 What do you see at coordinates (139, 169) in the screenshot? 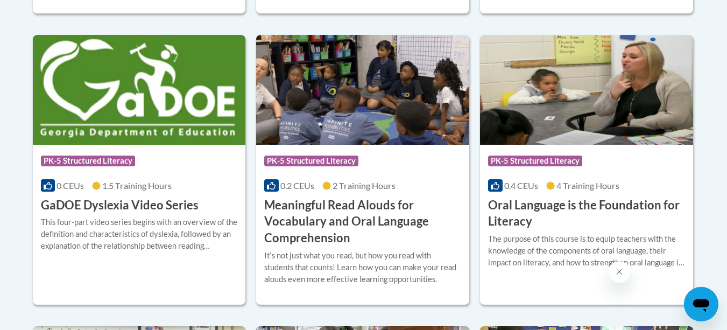
I see `a: Course LogoPK-5 Structured Literacy0 CEUs1.5 Training Hours GaDOE Dyslexia Video SeriesThis four-...` at bounding box center [139, 169].